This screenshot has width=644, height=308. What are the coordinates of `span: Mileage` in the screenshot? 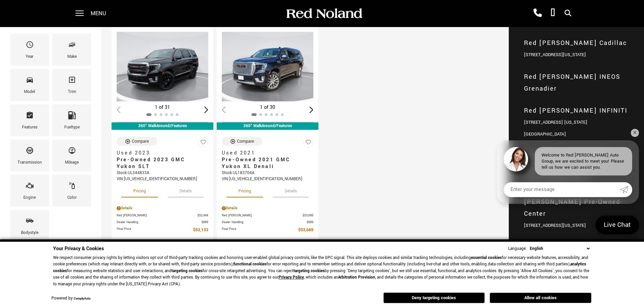 It's located at (72, 152).